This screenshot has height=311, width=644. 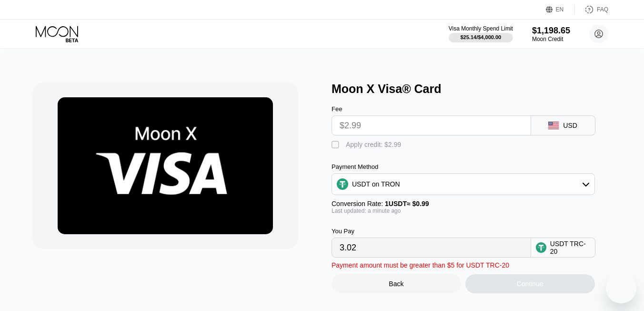 I want to click on div: Conversion Rate:, so click(x=463, y=203).